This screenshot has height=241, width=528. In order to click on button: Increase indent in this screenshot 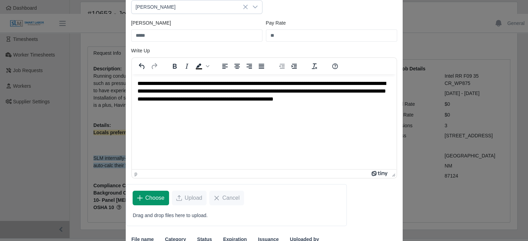, I will do `click(294, 66)`.